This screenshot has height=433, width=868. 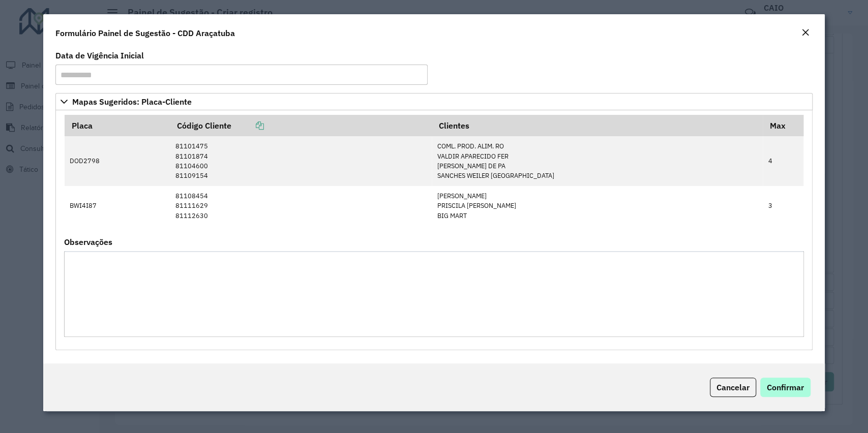 What do you see at coordinates (783, 160) in the screenshot?
I see `td: 4` at bounding box center [783, 160].